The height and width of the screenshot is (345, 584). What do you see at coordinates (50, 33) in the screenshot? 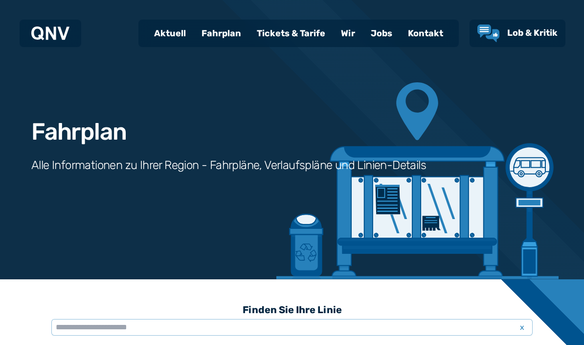
I see `a: QNV Logo` at bounding box center [50, 33].